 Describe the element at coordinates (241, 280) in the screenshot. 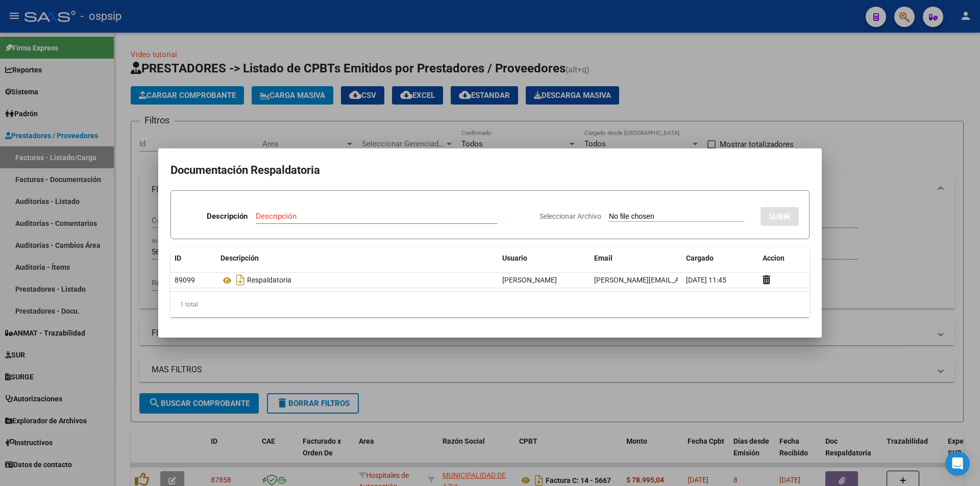

I see `i: Descargar documento` at that location.